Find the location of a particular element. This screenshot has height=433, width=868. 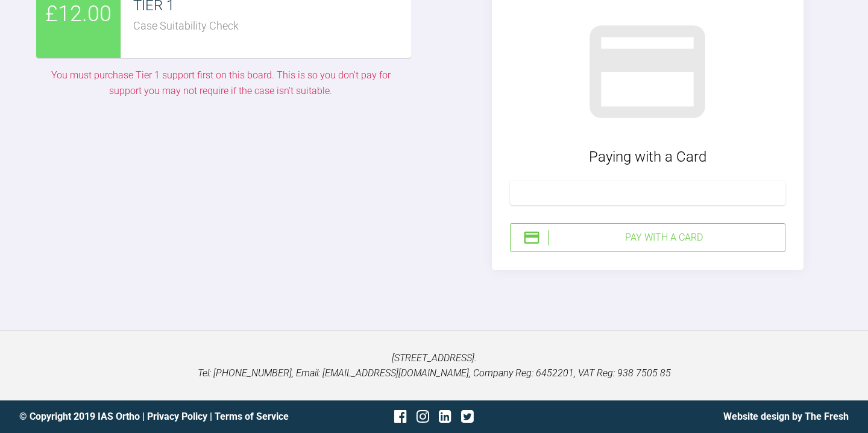

div: Paying with a Card is located at coordinates (647, 157).